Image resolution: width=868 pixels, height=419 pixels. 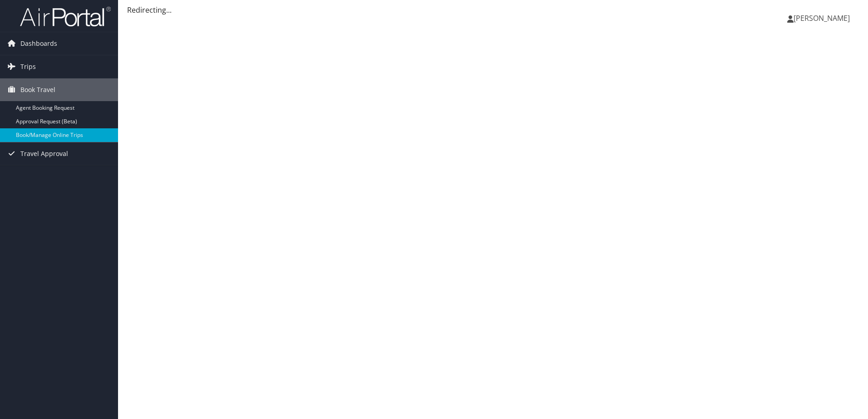 I want to click on span: Travel Approval, so click(x=44, y=154).